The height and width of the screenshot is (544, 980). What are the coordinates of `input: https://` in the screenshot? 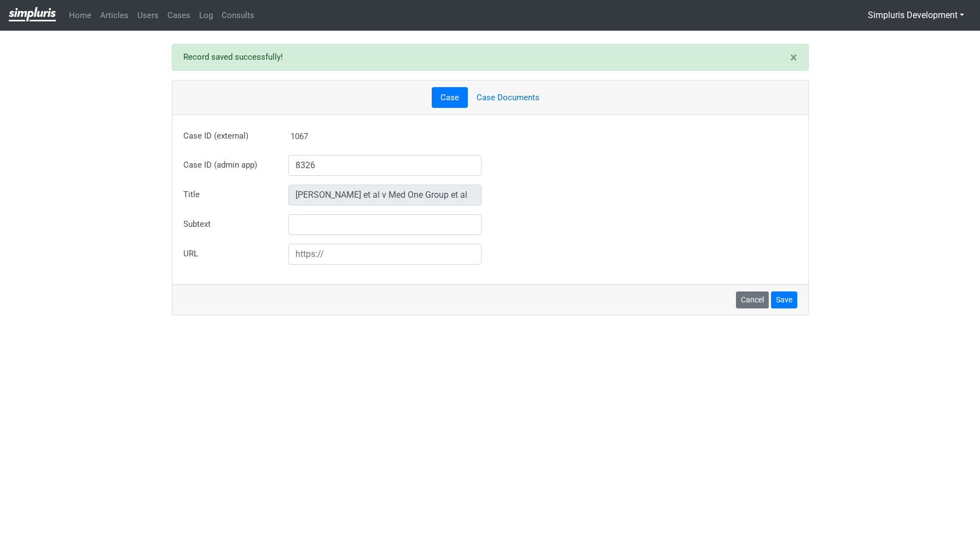 It's located at (385, 254).